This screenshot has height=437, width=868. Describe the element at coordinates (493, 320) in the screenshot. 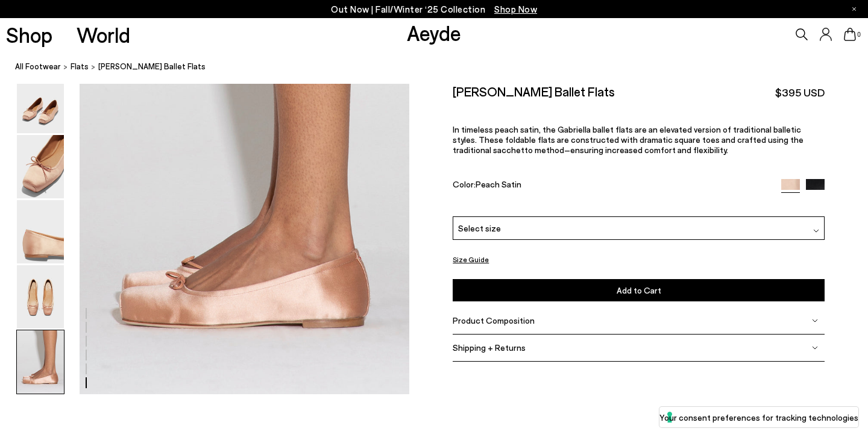

I see `span: Product Composition` at that location.